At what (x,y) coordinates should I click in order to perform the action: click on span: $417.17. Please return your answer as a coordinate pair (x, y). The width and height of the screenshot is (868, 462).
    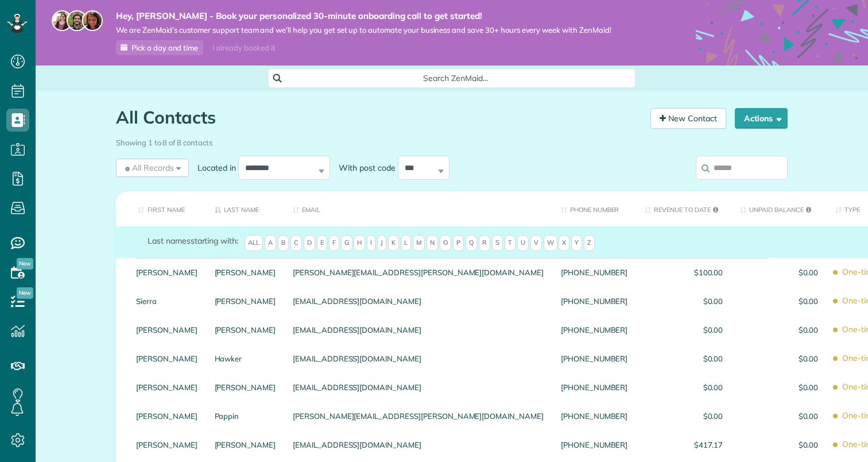
    Looking at the image, I should click on (684, 445).